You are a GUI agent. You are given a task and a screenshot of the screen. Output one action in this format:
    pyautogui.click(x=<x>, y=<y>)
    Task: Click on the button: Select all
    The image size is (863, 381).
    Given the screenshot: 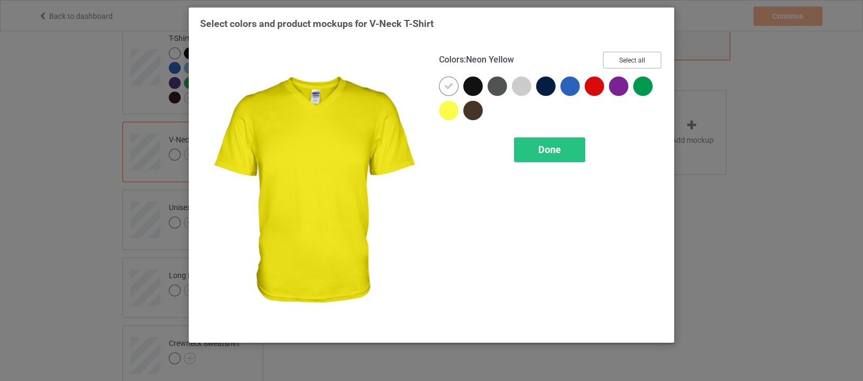 What is the action you would take?
    pyautogui.click(x=632, y=60)
    